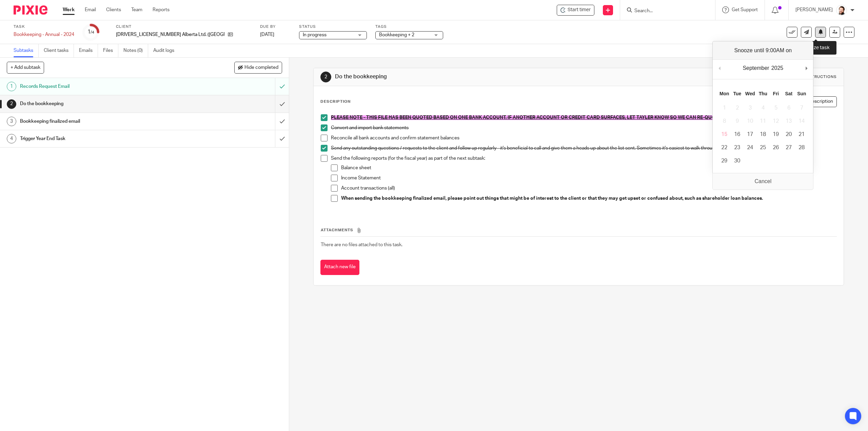  I want to click on button: 30, so click(737, 161).